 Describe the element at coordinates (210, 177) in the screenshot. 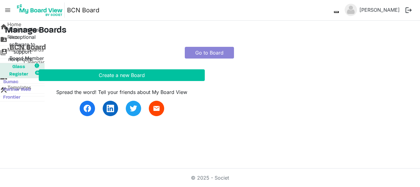

I see `a: © 2025 - Societ` at that location.